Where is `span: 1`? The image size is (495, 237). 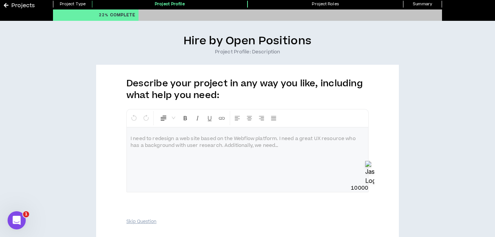 span: 1 is located at coordinates (26, 214).